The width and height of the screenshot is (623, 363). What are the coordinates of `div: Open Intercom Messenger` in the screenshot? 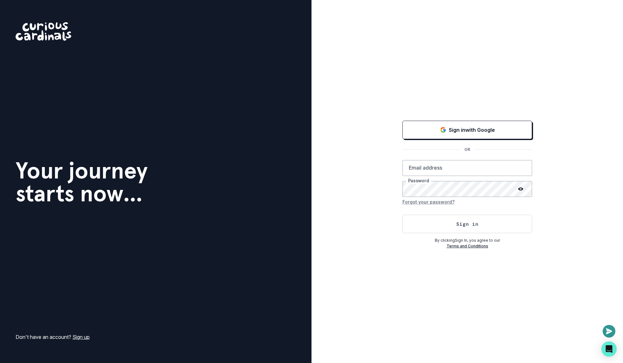 It's located at (609, 349).